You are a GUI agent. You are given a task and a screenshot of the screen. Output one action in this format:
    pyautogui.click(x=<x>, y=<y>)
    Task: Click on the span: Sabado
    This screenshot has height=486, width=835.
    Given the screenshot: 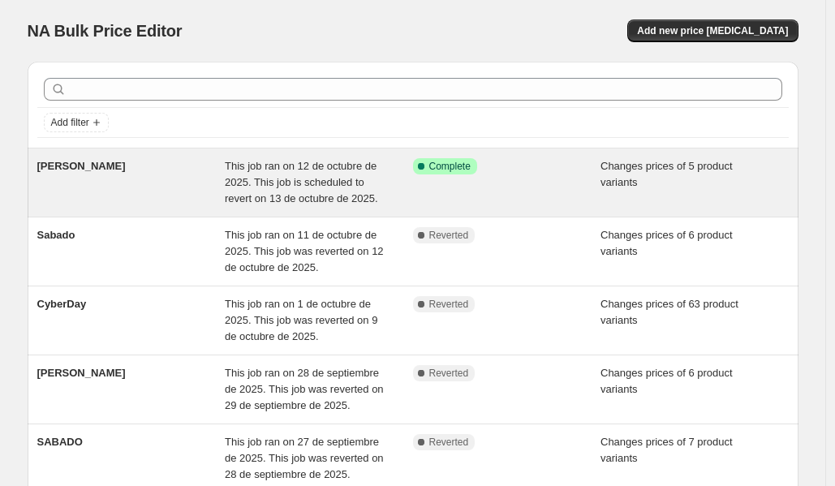 What is the action you would take?
    pyautogui.click(x=56, y=235)
    